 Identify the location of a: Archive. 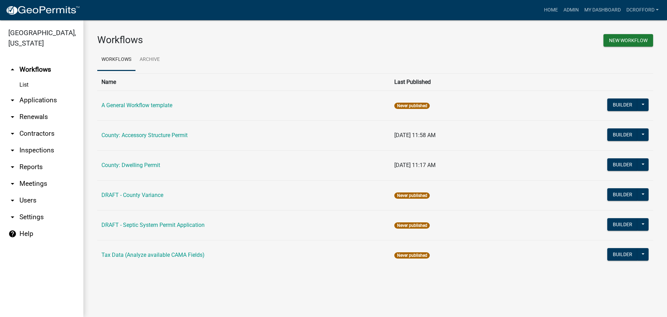
(150, 60).